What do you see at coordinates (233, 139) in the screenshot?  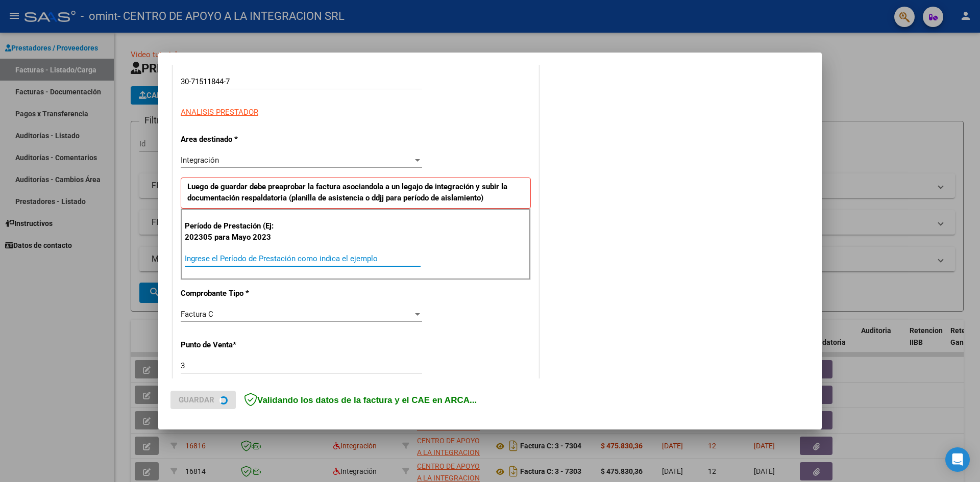 I see `p: Area destinado *` at bounding box center [233, 139].